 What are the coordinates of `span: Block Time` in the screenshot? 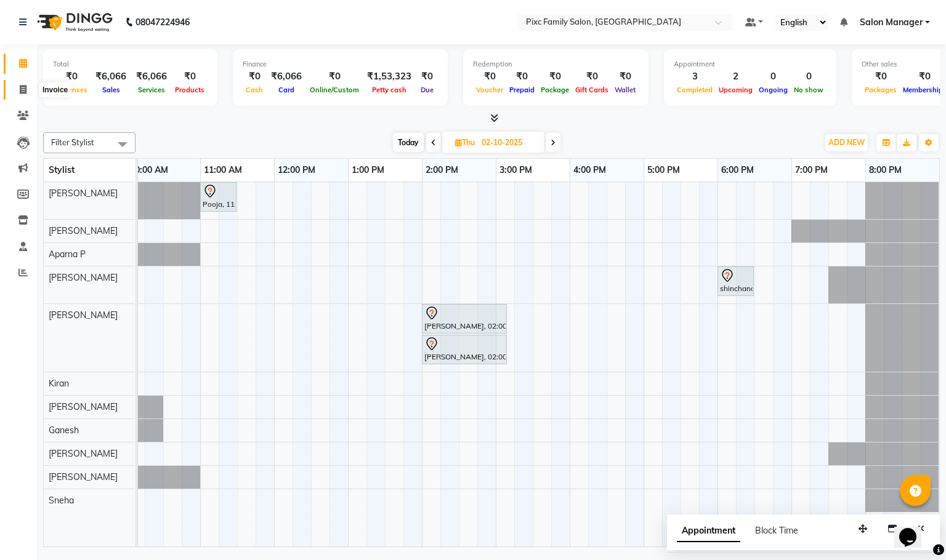 It's located at (777, 531).